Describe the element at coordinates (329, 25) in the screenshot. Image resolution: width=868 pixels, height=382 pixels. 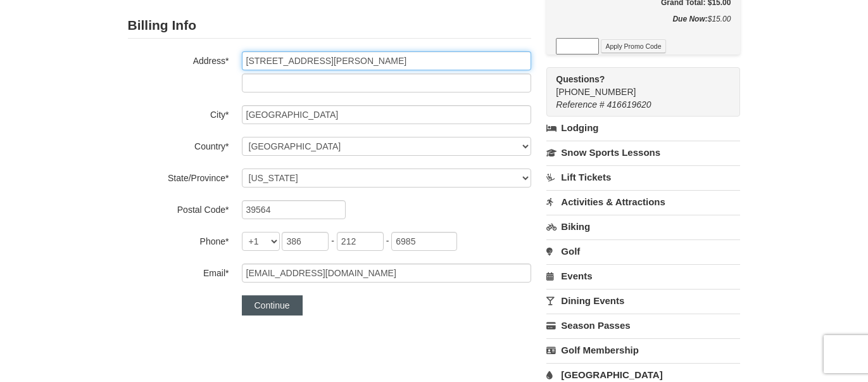
I see `h2: Billing Info` at that location.